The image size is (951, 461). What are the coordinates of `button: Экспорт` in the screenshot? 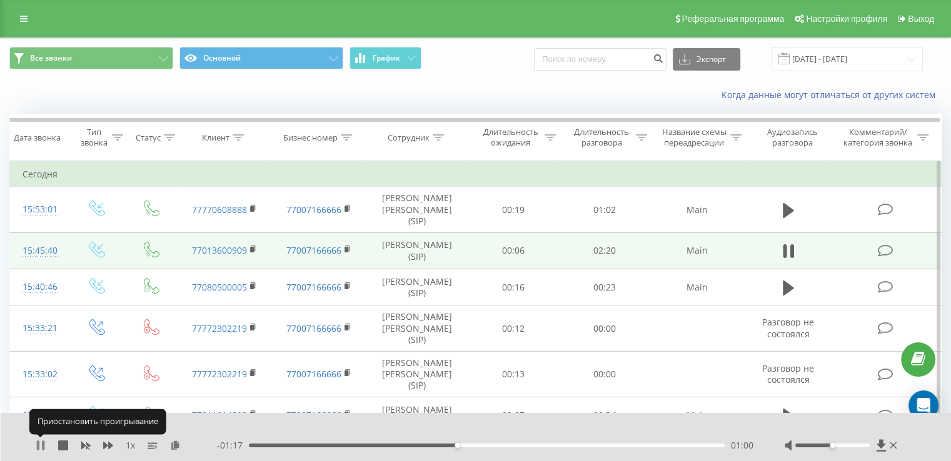 It's located at (707, 59).